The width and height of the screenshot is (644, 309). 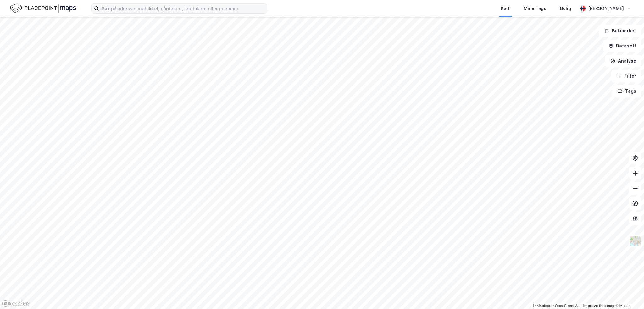 What do you see at coordinates (534, 8) in the screenshot?
I see `div: Mine Tags` at bounding box center [534, 8].